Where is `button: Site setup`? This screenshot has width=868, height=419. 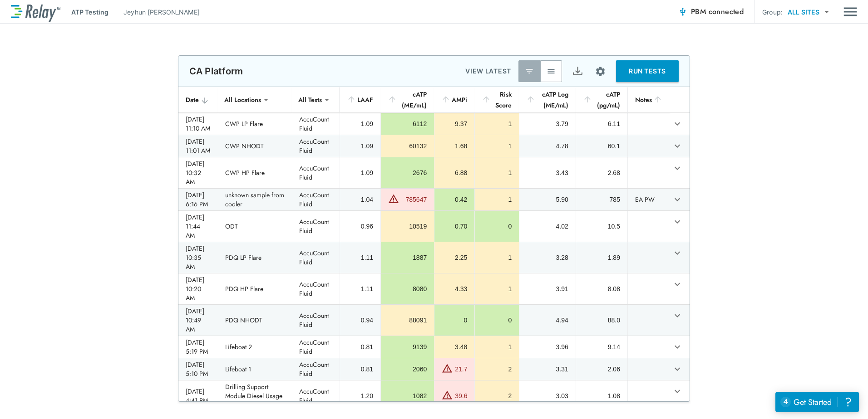
button: Site setup is located at coordinates (600, 71).